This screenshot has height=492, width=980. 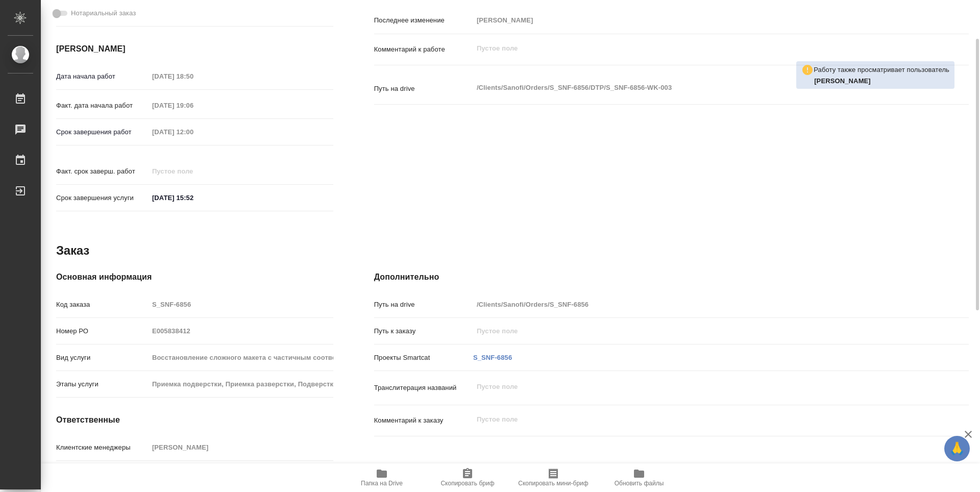 I want to click on p: Вид услуги, so click(x=102, y=358).